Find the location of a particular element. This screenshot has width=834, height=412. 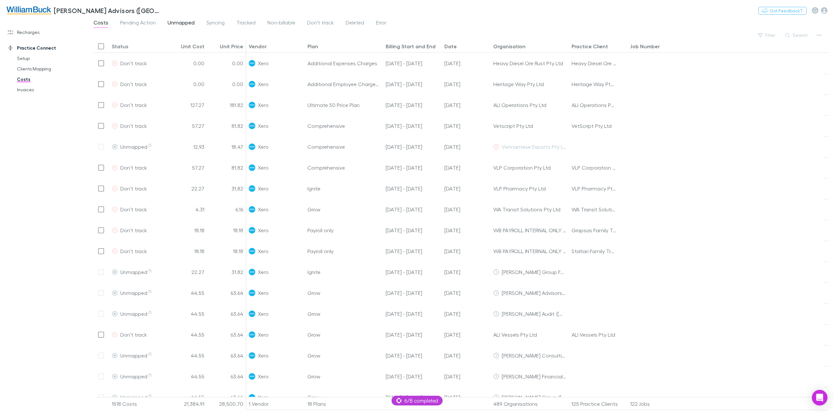

div: 81.82 is located at coordinates (226, 126).